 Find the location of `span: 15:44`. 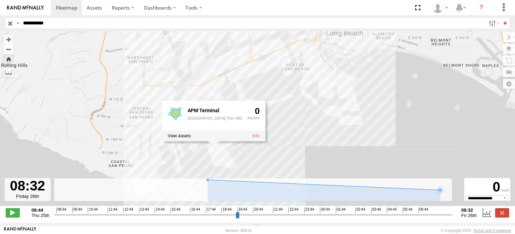

span: 15:44 is located at coordinates (175, 210).